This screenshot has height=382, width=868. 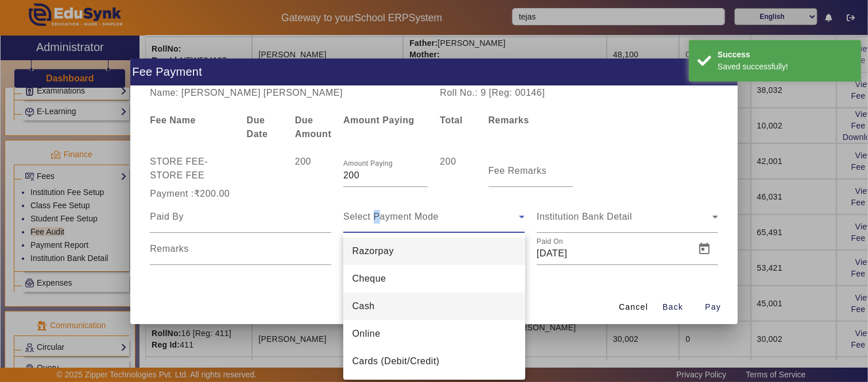 What do you see at coordinates (366, 333) in the screenshot?
I see `span: Online` at bounding box center [366, 333].